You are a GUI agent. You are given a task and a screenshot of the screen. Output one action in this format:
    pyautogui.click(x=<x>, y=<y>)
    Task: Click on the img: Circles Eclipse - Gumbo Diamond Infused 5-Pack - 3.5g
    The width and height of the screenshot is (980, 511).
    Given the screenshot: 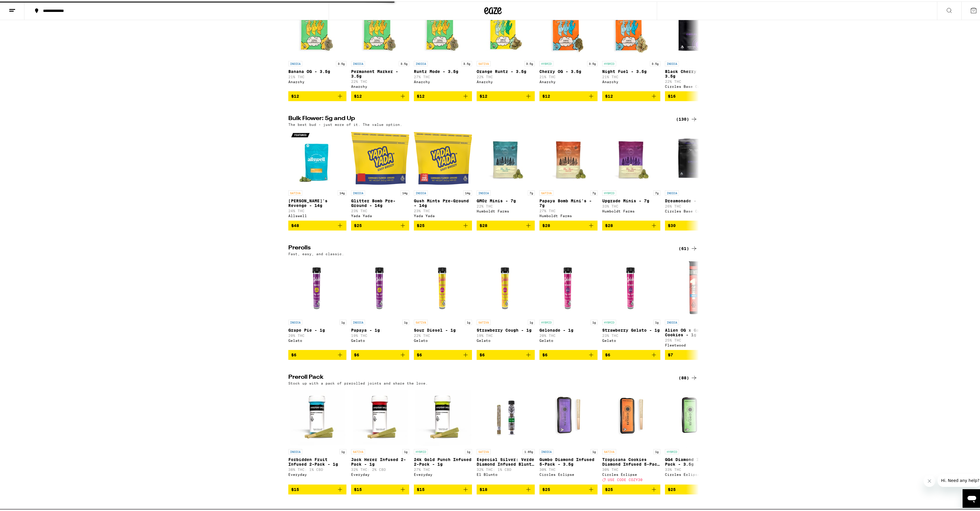 What is the action you would take?
    pyautogui.click(x=568, y=415)
    